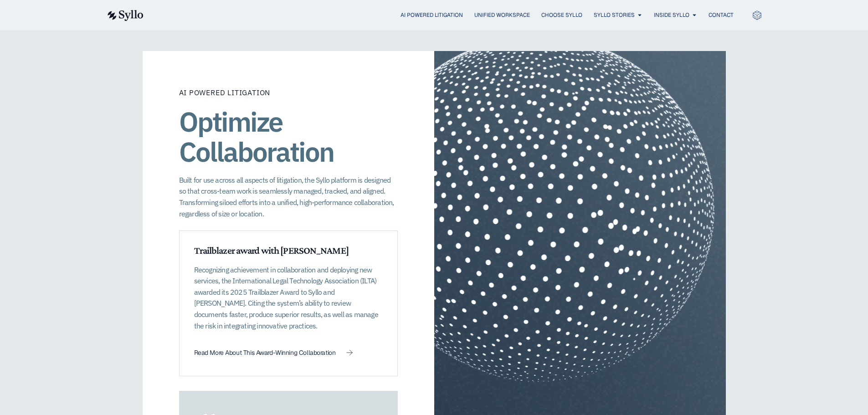  I want to click on div: Menu Toggle, so click(448, 15).